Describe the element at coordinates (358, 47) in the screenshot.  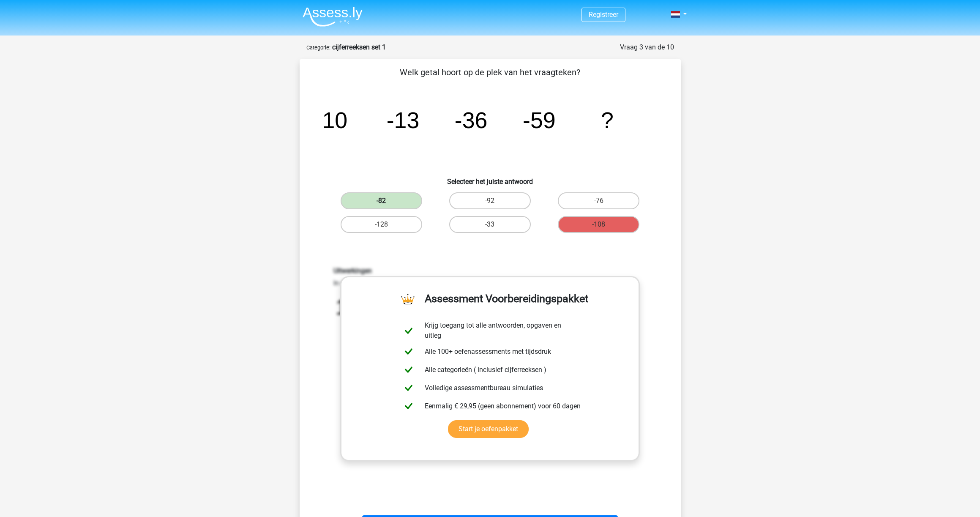
I see `strong: cijferreeksen set 1` at that location.